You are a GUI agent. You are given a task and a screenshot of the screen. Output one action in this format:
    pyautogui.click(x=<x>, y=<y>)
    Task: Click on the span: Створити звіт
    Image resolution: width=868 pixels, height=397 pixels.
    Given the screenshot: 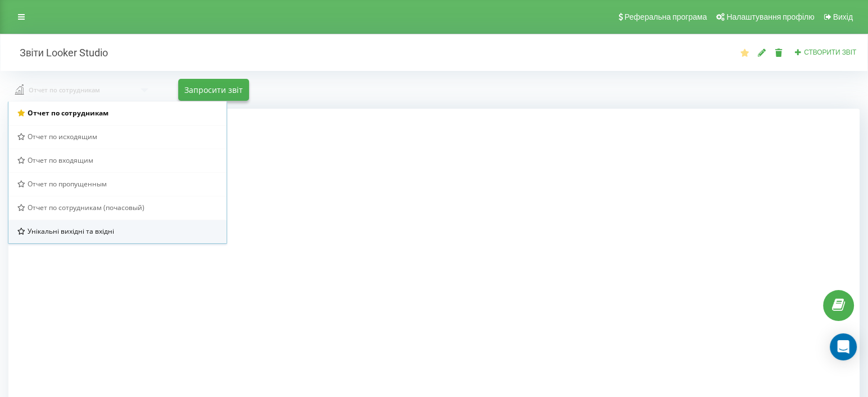 What is the action you would take?
    pyautogui.click(x=830, y=53)
    